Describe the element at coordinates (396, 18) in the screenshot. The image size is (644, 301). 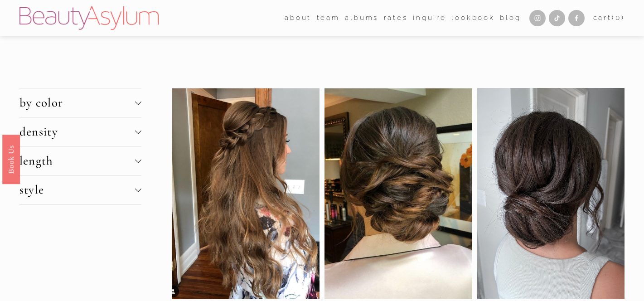
I see `a: Rates` at that location.